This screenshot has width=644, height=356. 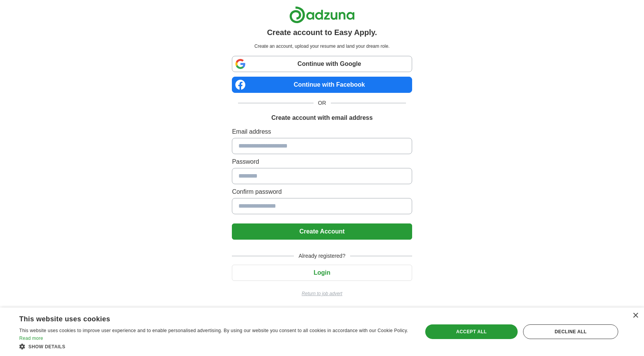 I want to click on label: Email address, so click(x=322, y=132).